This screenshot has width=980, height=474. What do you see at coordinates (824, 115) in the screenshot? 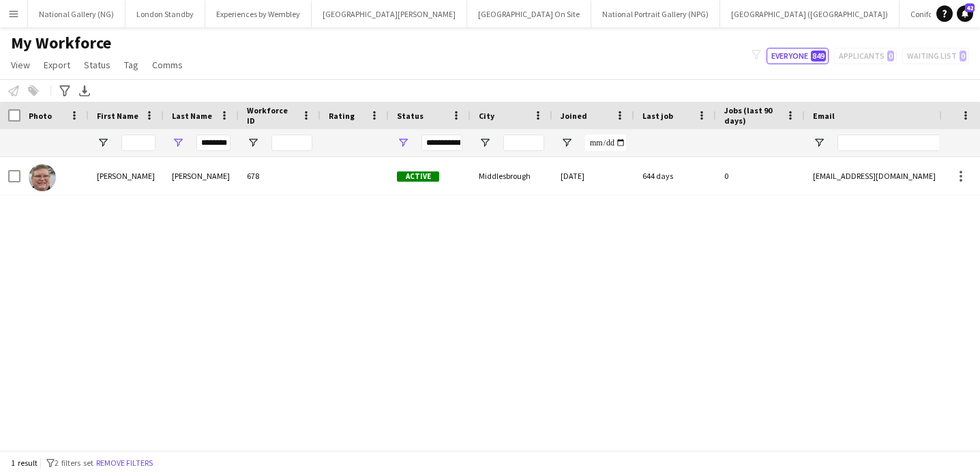
I see `span: Email` at bounding box center [824, 115].